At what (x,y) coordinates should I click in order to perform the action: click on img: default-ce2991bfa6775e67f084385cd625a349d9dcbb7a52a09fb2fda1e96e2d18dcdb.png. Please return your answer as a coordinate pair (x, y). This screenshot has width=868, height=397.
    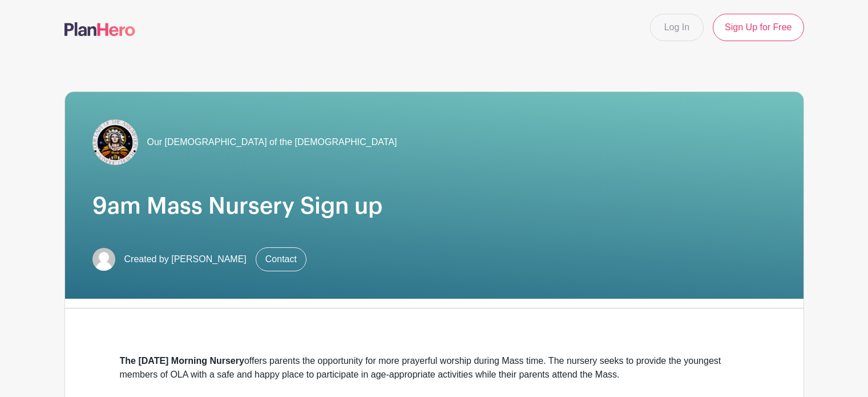
    Looking at the image, I should click on (104, 260).